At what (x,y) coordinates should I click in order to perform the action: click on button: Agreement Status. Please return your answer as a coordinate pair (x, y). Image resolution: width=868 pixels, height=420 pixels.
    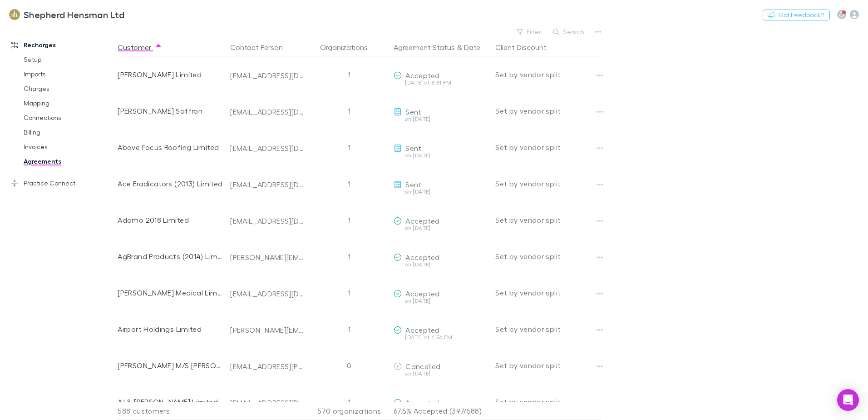
    Looking at the image, I should click on (424, 47).